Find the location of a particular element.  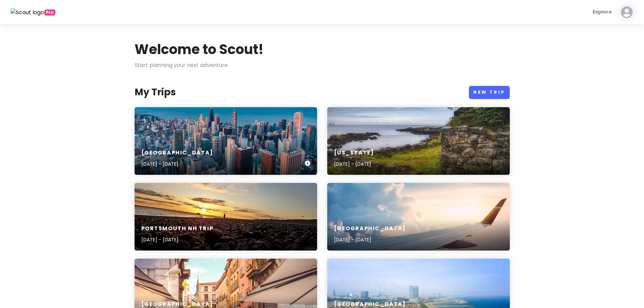

img: Scout logo is located at coordinates (27, 12).